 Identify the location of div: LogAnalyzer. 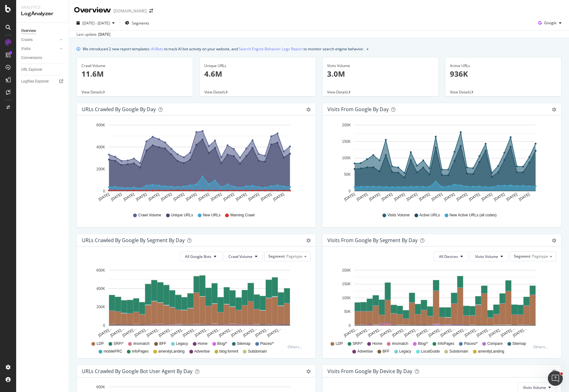
(42, 13).